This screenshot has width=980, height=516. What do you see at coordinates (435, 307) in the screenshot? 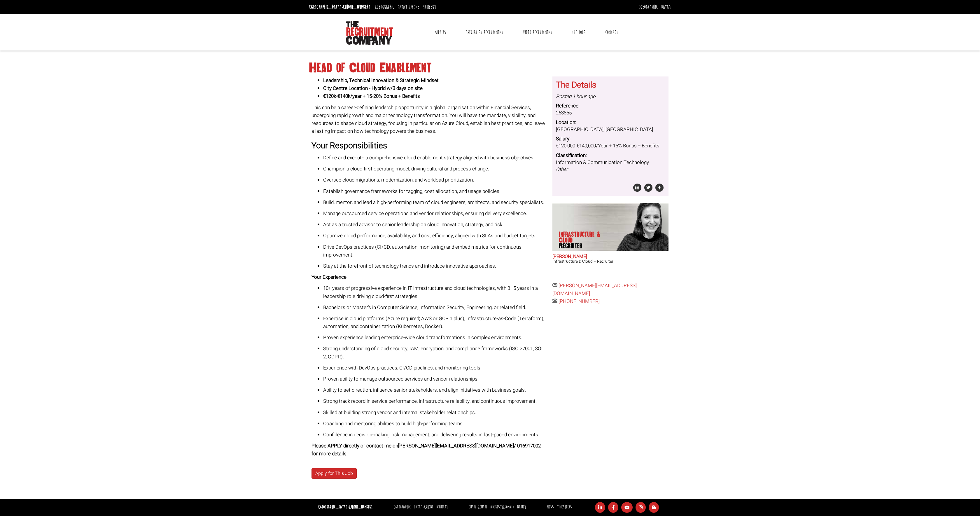
I see `p: Bachelor’s or Master’s in Computer Science, Information Security, Engineering, or related field.` at bounding box center [435, 307].